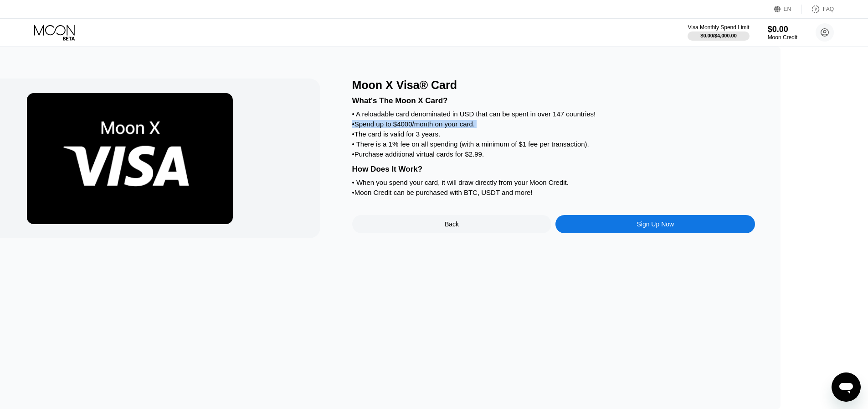 The image size is (868, 409). What do you see at coordinates (554, 144) in the screenshot?
I see `div: • There is a 1% fee on all spending (with a minimum of $1 fee per transaction).` at bounding box center [554, 144].